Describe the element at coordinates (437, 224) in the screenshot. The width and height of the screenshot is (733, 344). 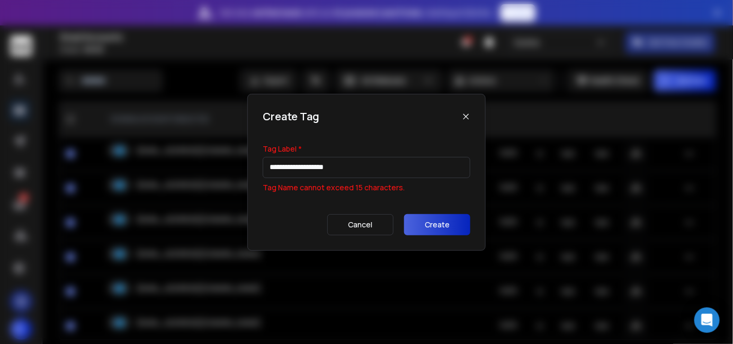
I see `button: Create` at that location.